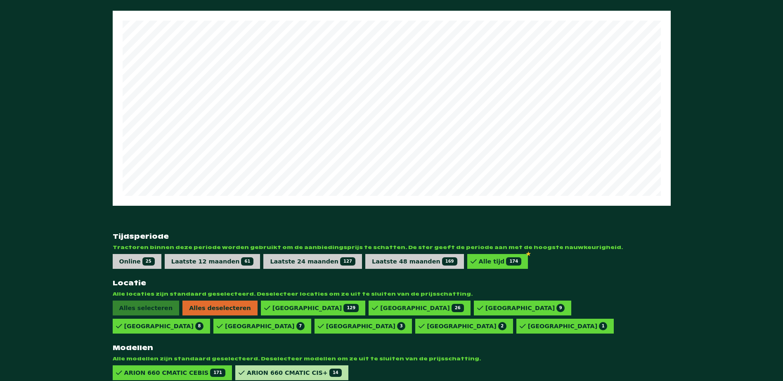 The image size is (783, 381). I want to click on span: 26, so click(457, 308).